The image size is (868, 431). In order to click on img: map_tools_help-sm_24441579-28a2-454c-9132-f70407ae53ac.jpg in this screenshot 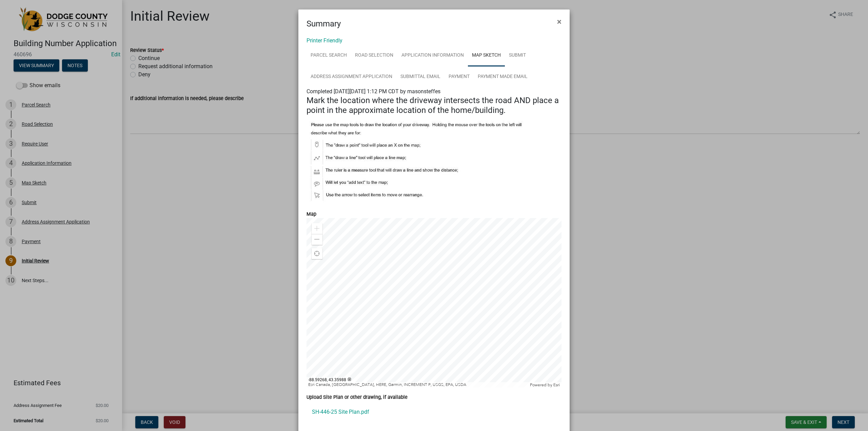, I will do `click(415, 161)`.